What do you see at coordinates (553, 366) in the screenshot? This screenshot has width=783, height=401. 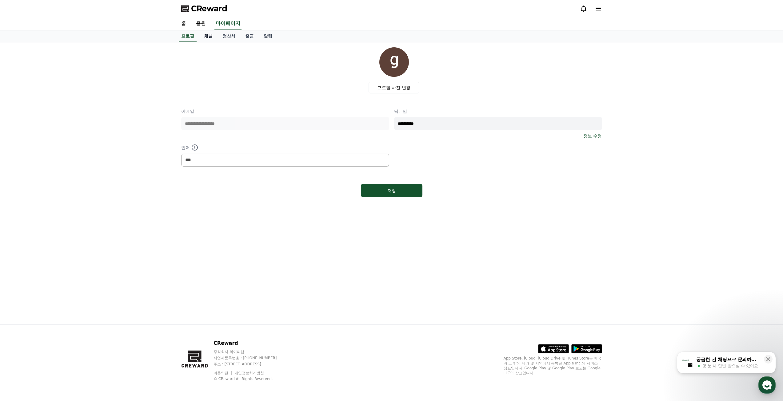 I see `p: App Store, iCloud, iCloud Drive 및 iTunes Store는 미국과 그 밖의 나라 및 지역에서 등록된 Apple Inc.의 서비스 상표입니다. Goo...` at bounding box center [553, 366].